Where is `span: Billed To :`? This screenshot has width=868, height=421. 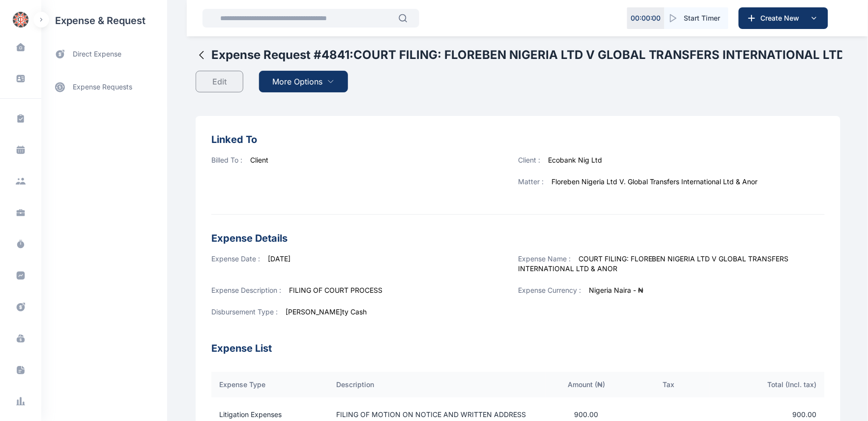 span: Billed To : is located at coordinates (227, 160).